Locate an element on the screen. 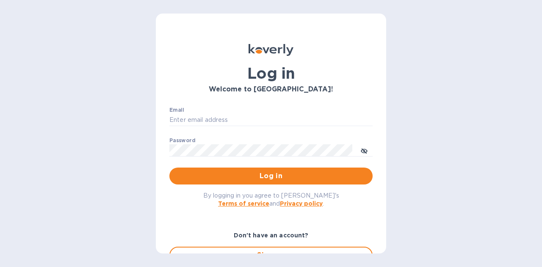 The image size is (542, 267). span: Log in is located at coordinates (271, 176).